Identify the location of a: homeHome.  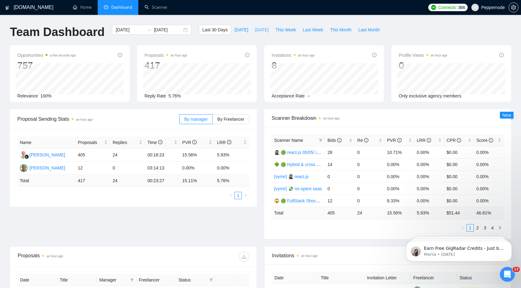
(82, 7).